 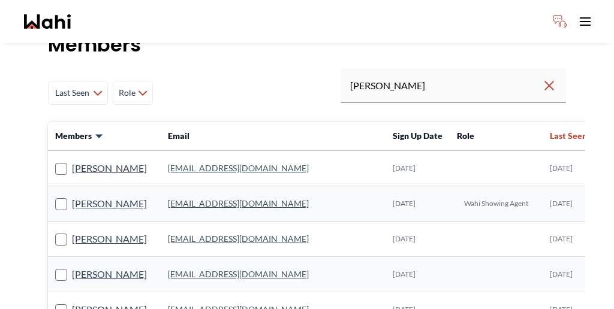 I want to click on button: Toggle open navigation menu, so click(x=585, y=22).